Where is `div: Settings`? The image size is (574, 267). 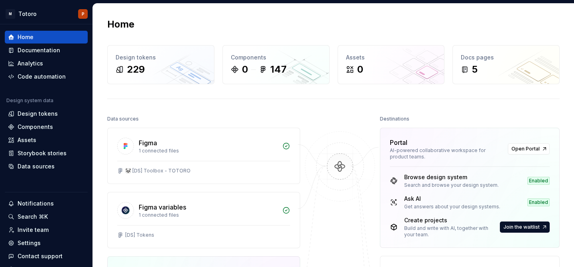 div: Settings is located at coordinates (29, 243).